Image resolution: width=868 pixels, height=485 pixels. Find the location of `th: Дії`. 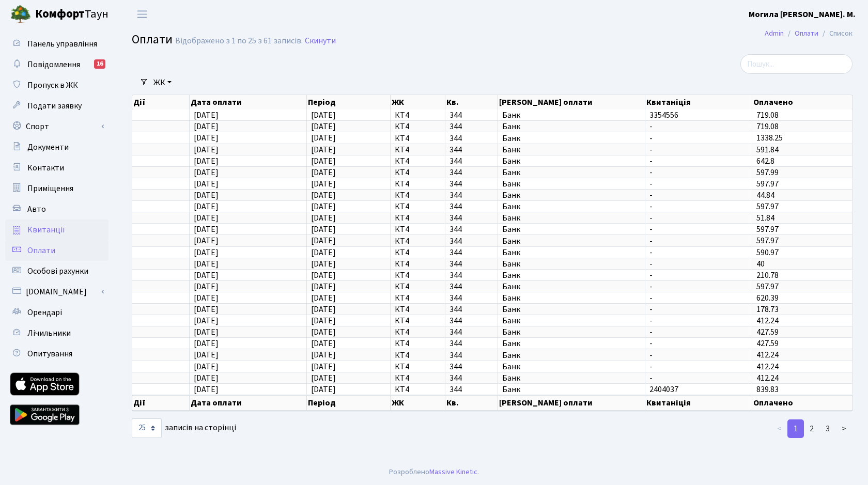

th: Дії is located at coordinates (161, 102).